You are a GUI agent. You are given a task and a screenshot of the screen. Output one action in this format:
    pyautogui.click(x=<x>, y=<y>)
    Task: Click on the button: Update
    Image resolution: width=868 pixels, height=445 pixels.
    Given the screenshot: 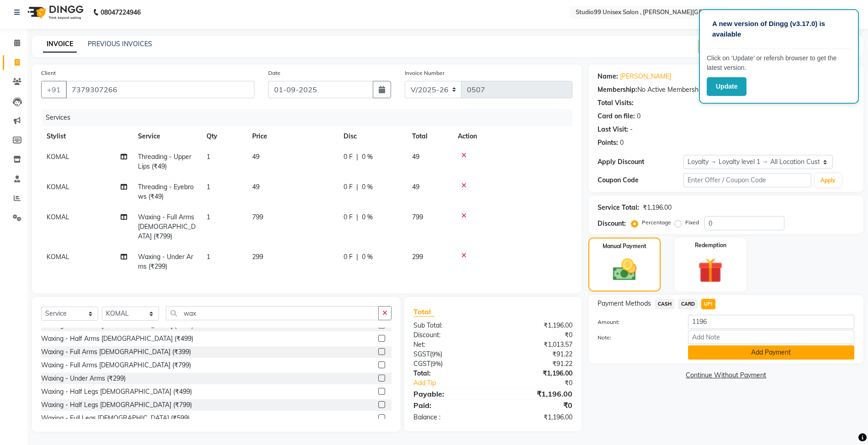 What is the action you would take?
    pyautogui.click(x=726, y=86)
    